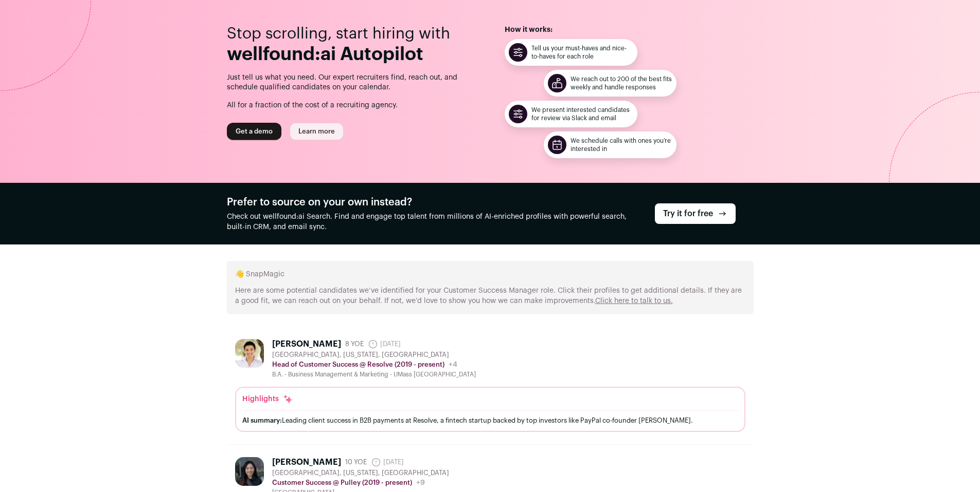  I want to click on img: 640c38b59e2baeb713a0c9e9f755f11c8d2362169e6ddc77e591b0969becd08b.jpg, so click(249, 472).